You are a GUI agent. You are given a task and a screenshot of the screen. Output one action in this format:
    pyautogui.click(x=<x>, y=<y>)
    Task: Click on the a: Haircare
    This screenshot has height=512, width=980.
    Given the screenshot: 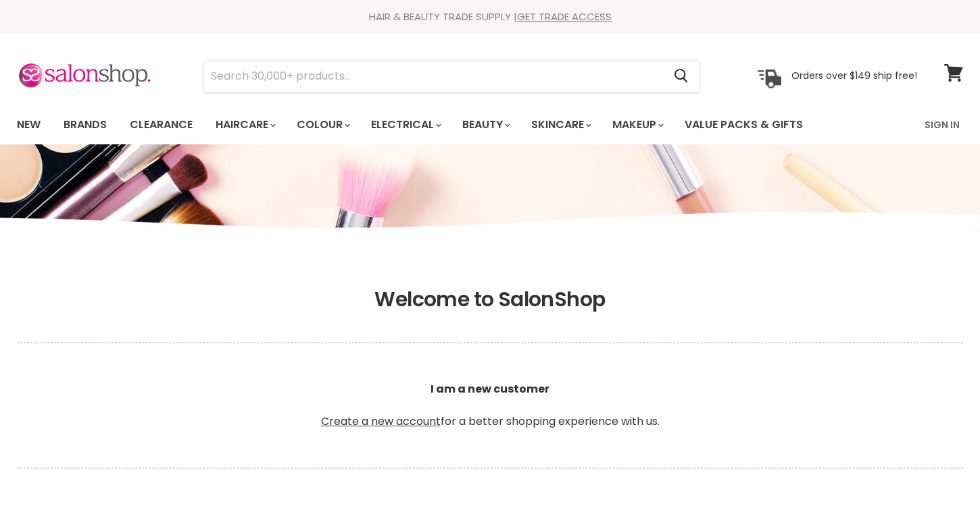 What is the action you would take?
    pyautogui.click(x=245, y=125)
    